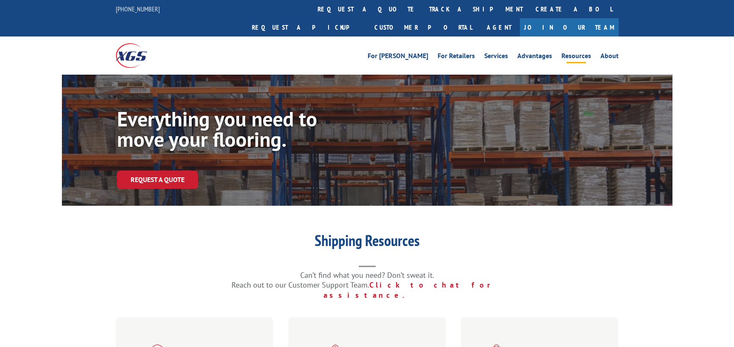 Image resolution: width=734 pixels, height=347 pixels. I want to click on a: Request a pickup, so click(306, 27).